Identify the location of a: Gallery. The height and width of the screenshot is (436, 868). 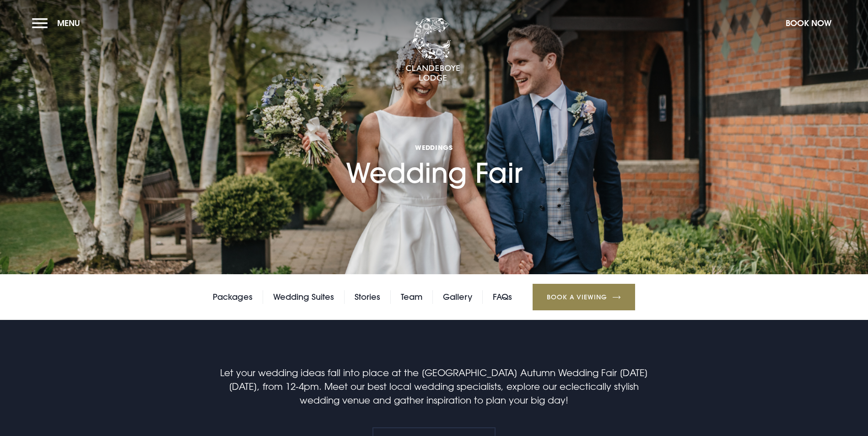
(457, 297).